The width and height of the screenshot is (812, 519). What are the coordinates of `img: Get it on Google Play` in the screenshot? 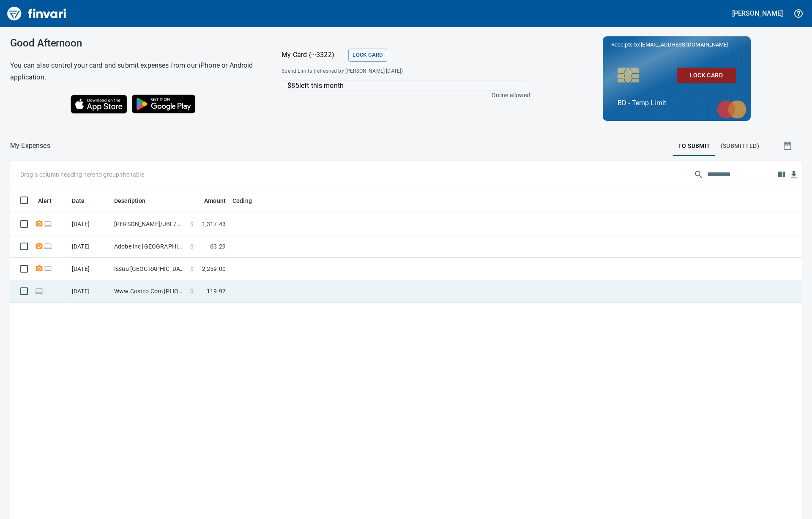 It's located at (164, 104).